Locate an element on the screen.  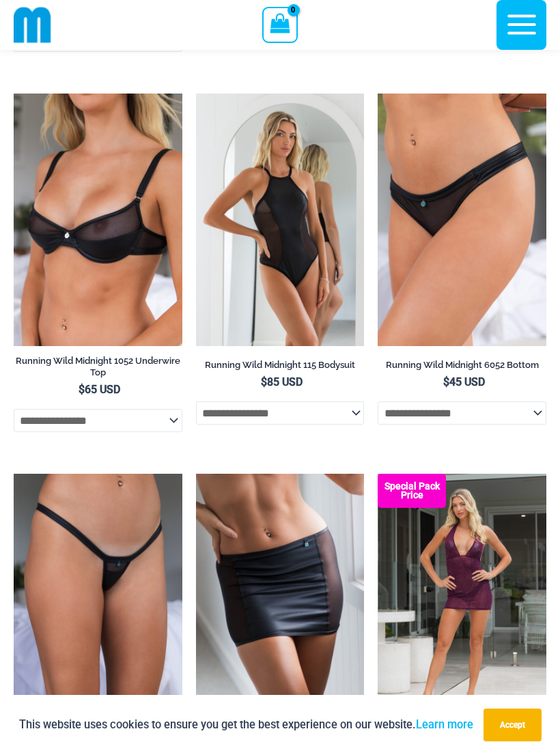
a: View Shopping Cart, empty is located at coordinates (279, 24).